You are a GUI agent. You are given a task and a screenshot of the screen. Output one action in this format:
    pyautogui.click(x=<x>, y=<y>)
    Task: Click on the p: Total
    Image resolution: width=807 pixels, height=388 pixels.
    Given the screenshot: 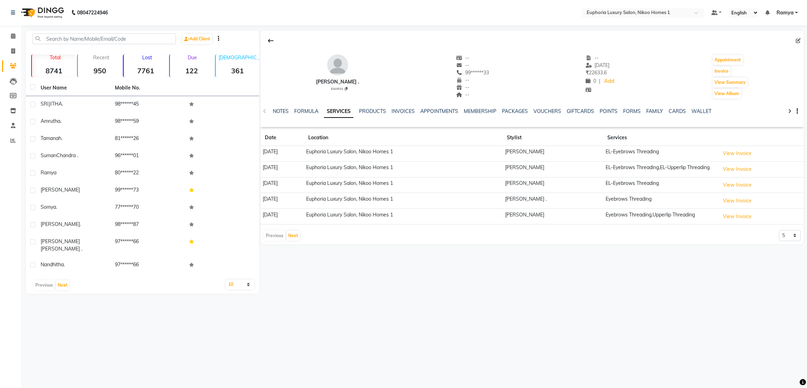 What is the action you would take?
    pyautogui.click(x=55, y=57)
    